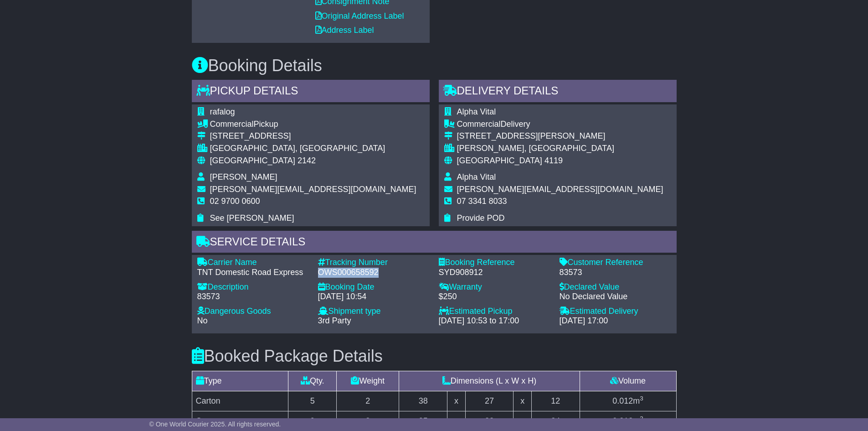 This screenshot has height=431, width=868. I want to click on div: Customer Reference, so click(615, 263).